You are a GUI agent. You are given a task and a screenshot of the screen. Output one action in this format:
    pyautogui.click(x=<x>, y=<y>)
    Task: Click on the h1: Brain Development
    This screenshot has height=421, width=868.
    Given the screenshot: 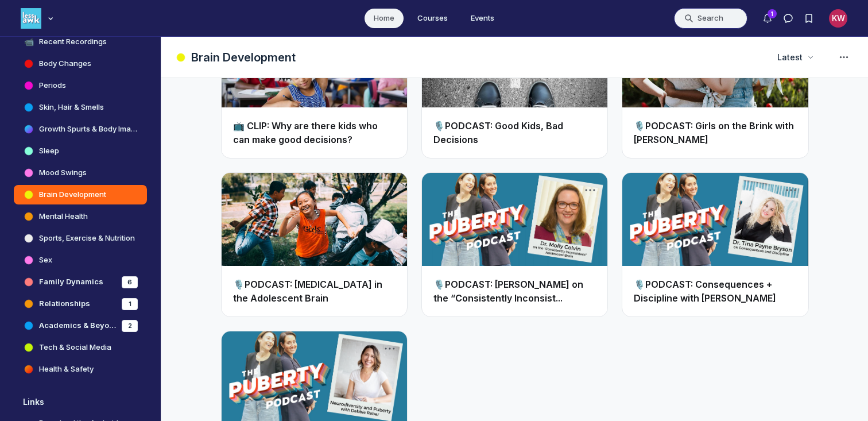 What is the action you would take?
    pyautogui.click(x=243, y=57)
    